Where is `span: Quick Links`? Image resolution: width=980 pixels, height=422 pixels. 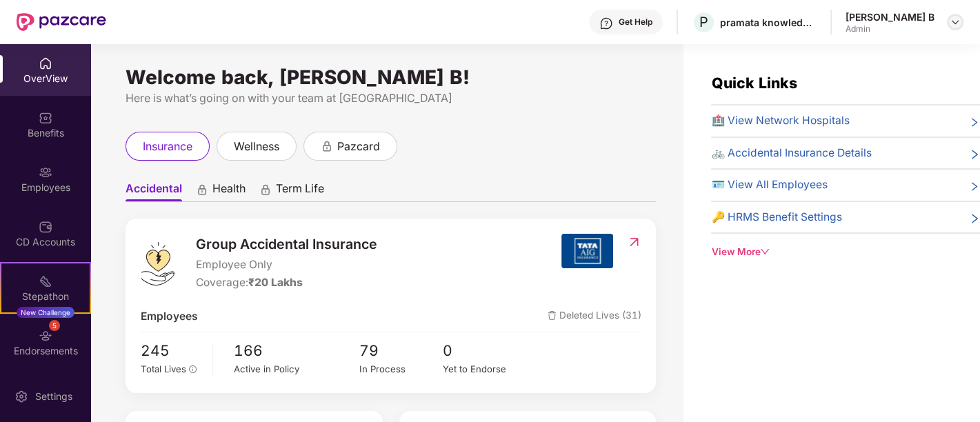
span: Quick Links is located at coordinates (754, 83).